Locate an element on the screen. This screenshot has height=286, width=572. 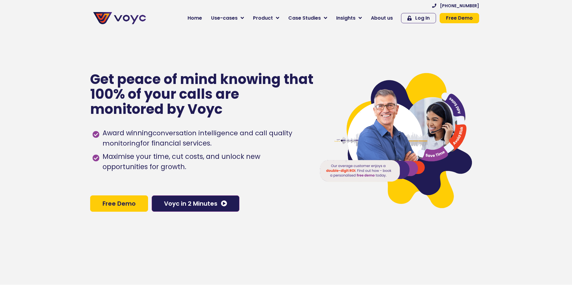
img: voyc-full-logo is located at coordinates (119, 18).